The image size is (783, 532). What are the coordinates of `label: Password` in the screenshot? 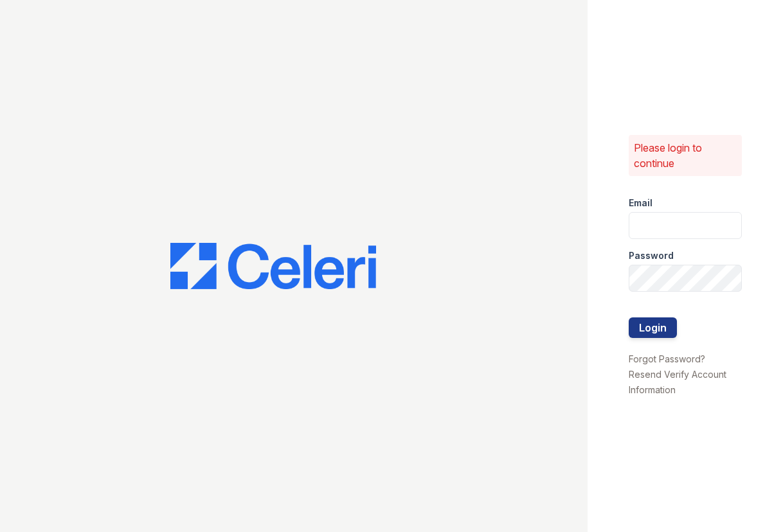 It's located at (652, 256).